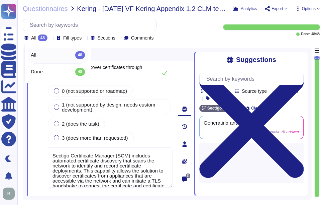 The image size is (325, 205). What do you see at coordinates (37, 72) in the screenshot?
I see `span: Done` at bounding box center [37, 72].